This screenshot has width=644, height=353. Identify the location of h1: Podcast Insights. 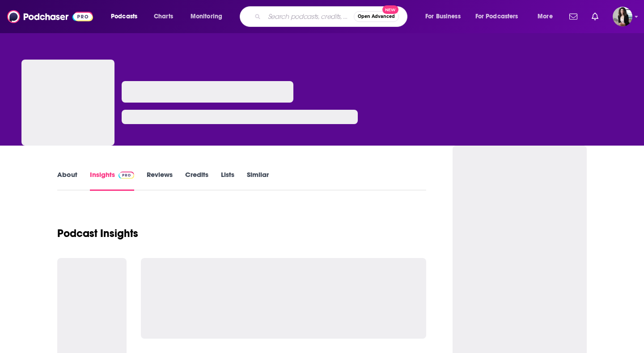
(98, 233).